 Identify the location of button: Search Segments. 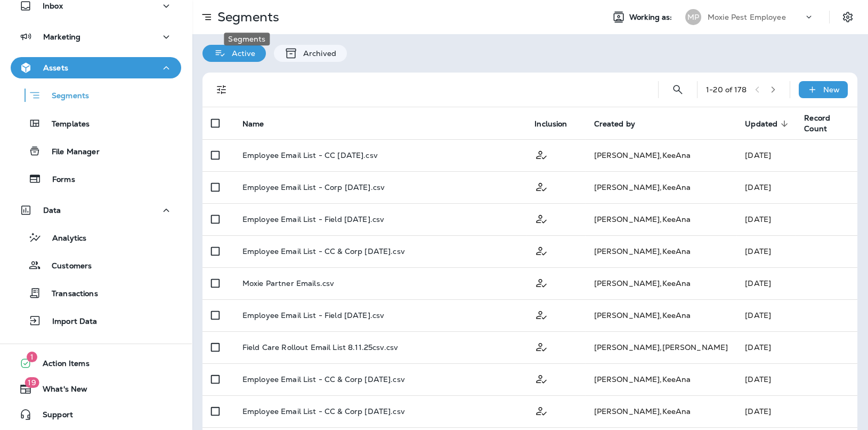
(678, 90).